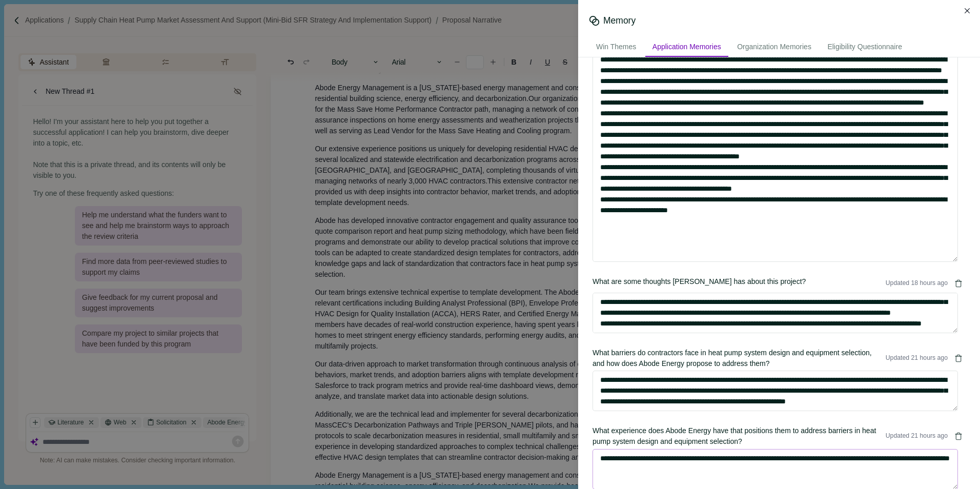  What do you see at coordinates (916, 283) in the screenshot?
I see `span: Updated 18 hours ago` at bounding box center [916, 283].